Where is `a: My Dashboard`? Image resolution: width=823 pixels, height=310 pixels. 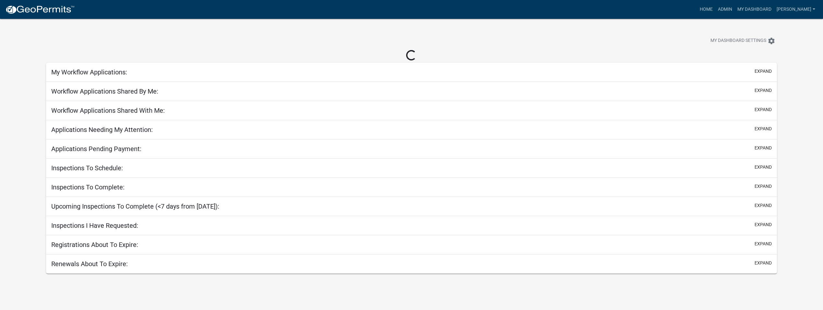
a: My Dashboard is located at coordinates (754, 9).